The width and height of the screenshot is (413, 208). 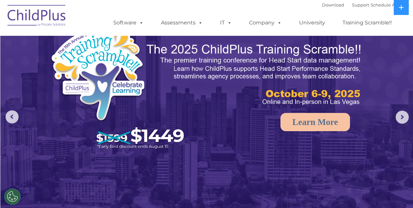 What do you see at coordinates (182, 23) in the screenshot?
I see `a: Assessments` at bounding box center [182, 23].